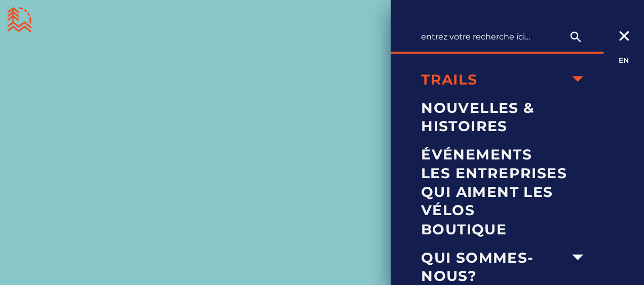 This screenshot has height=285, width=644. I want to click on span: Boutique, so click(505, 229).